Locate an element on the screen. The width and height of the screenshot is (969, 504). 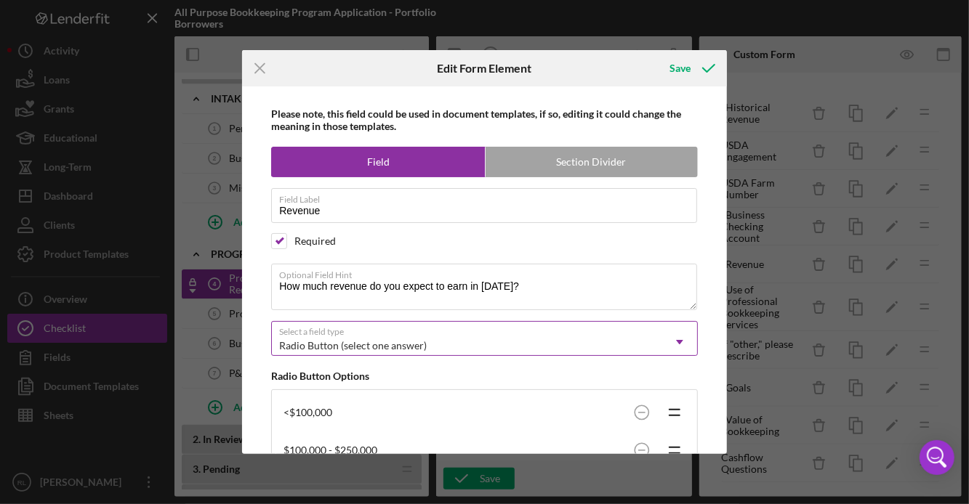
div: Save is located at coordinates (680, 68).